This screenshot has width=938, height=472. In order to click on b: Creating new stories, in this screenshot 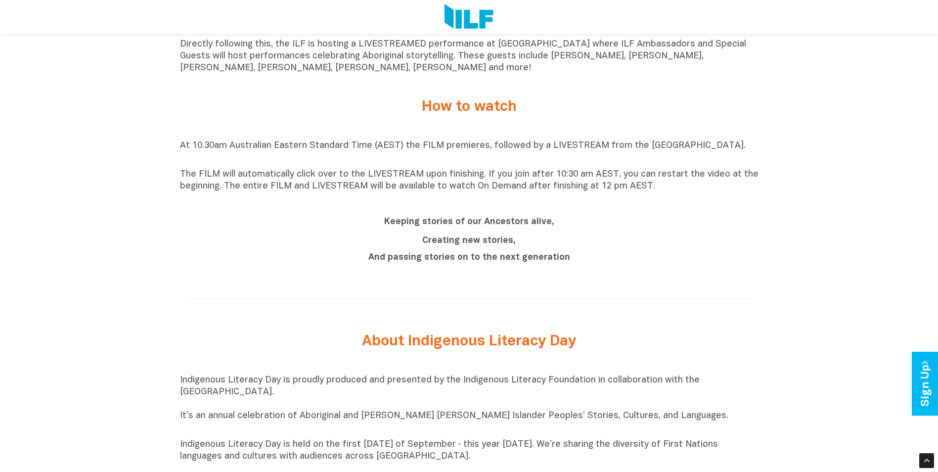, I will do `click(469, 240)`.